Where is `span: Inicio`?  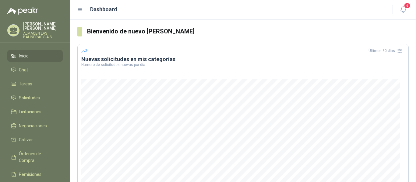 span: Inicio is located at coordinates (24, 56).